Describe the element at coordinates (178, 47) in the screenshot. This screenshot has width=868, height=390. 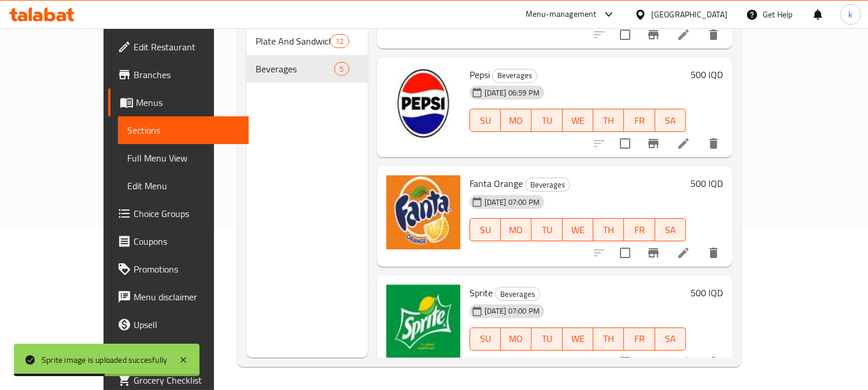
I see `a: Edit Restaurant` at that location.